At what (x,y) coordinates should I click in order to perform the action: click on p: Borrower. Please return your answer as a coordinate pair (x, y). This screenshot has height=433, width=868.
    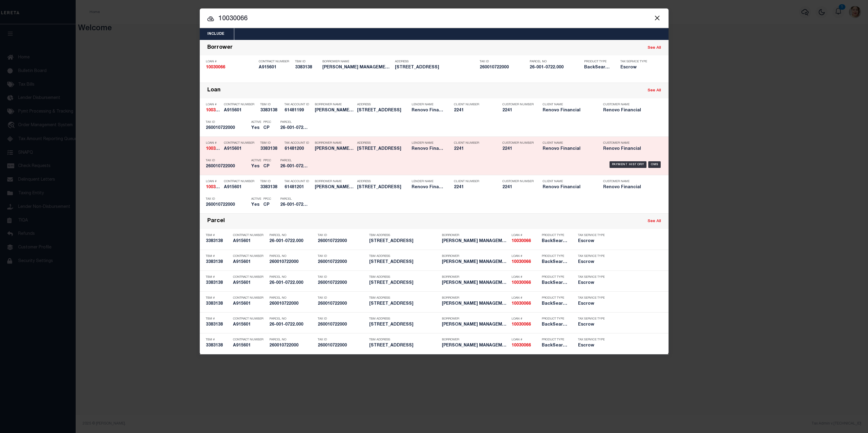
    Looking at the image, I should click on (475, 278).